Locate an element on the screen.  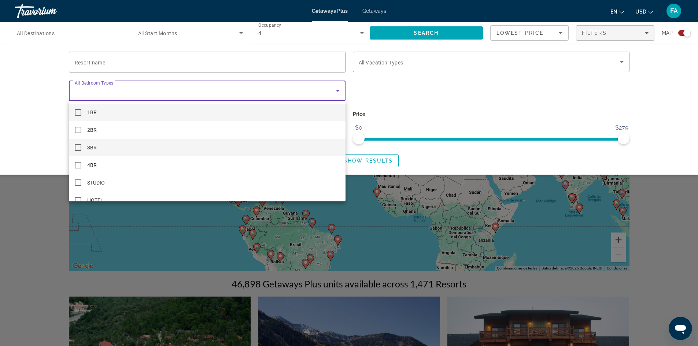
span: 4BR is located at coordinates (92, 165).